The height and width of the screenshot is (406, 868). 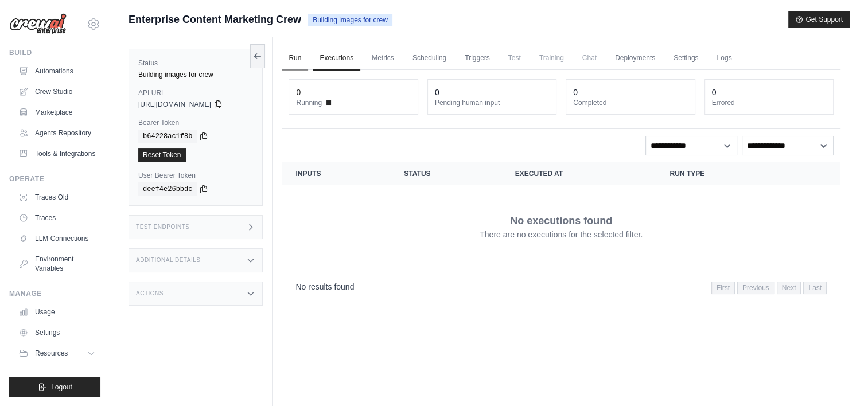 What do you see at coordinates (768, 103) in the screenshot?
I see `dt: Errored` at bounding box center [768, 103].